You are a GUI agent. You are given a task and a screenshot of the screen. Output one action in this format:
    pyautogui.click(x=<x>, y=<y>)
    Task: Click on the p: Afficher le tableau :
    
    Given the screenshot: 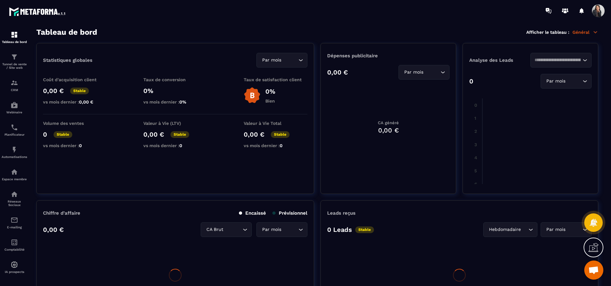 What is the action you would take?
    pyautogui.click(x=548, y=32)
    